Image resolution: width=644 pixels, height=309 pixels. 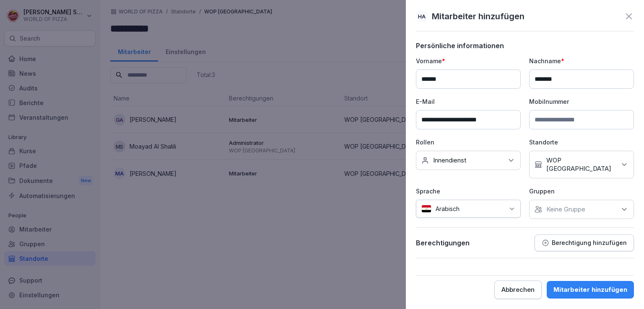 I want to click on button: Berechtigung hinzufügen, so click(x=584, y=243).